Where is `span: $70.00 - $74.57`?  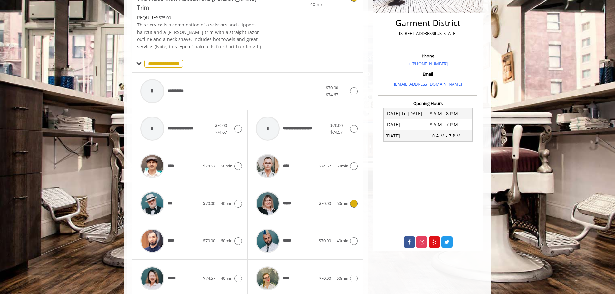 span: $70.00 - $74.57 is located at coordinates (337, 128).